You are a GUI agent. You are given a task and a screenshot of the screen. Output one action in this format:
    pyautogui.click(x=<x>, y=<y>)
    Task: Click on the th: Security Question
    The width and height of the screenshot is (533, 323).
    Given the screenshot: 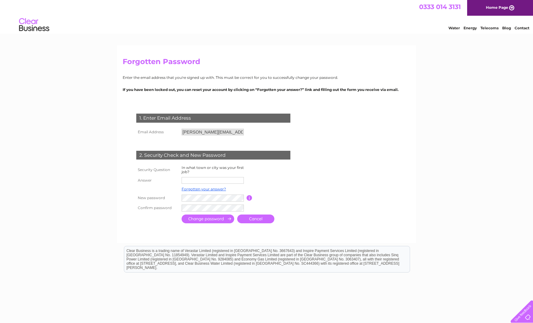 What is the action you would take?
    pyautogui.click(x=157, y=170)
    